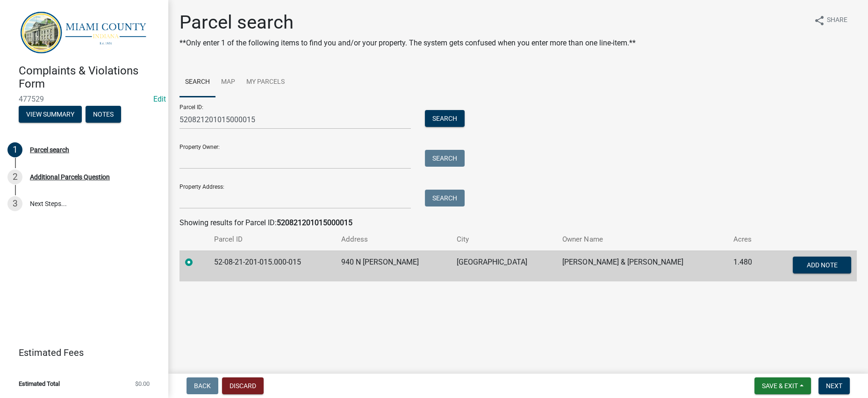 This screenshot has height=398, width=868. Describe the element at coordinates (837, 21) in the screenshot. I see `span: Share` at that location.